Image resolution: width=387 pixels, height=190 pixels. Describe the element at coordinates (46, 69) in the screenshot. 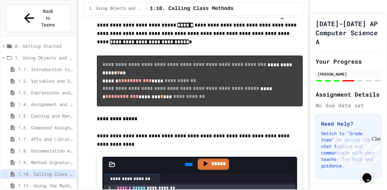

I see `span: 1.1. Introduction to Algorithms, Programming, and Compilers` at that location.